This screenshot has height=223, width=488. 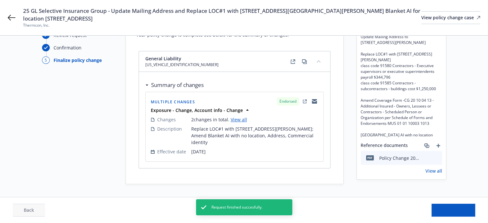 What do you see at coordinates (437, 158) in the screenshot?
I see `button: preview file` at bounding box center [437, 158].